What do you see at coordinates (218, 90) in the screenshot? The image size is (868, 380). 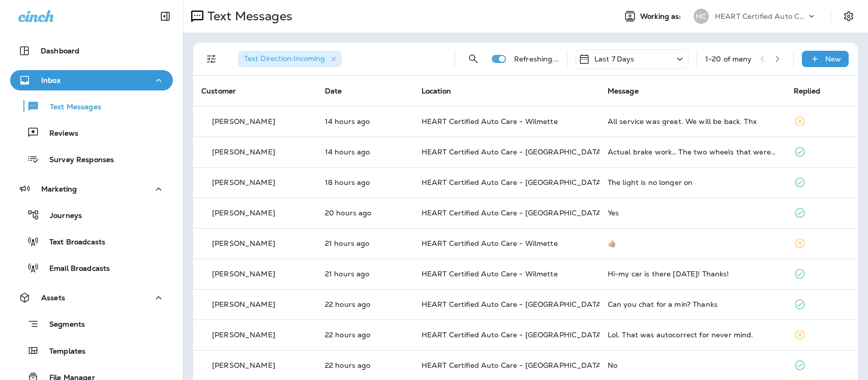 I see `span: Customer` at bounding box center [218, 90].